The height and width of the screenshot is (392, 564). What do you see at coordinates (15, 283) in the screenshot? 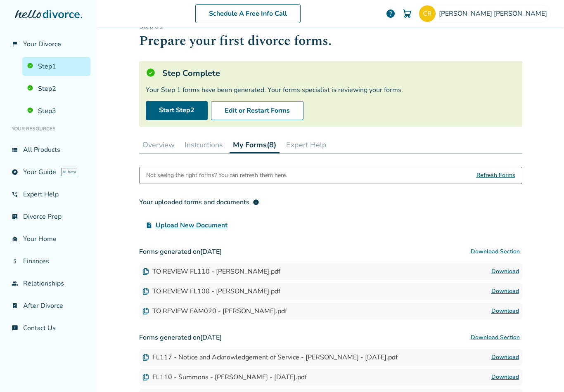
I see `span: group` at bounding box center [15, 283].